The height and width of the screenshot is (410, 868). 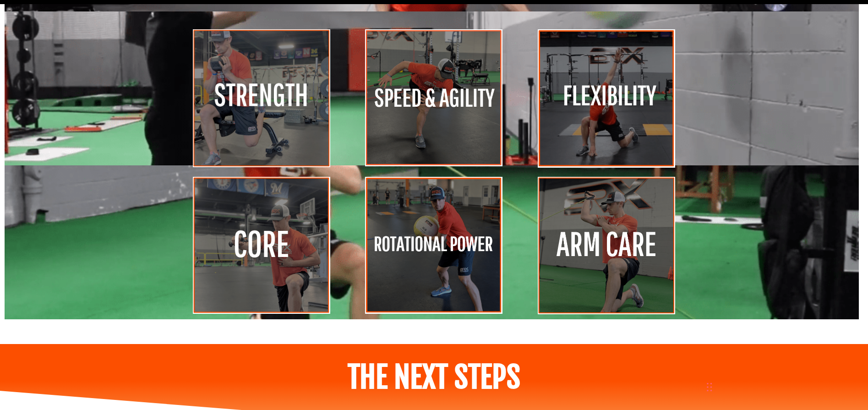 What do you see at coordinates (434, 98) in the screenshot?
I see `img: Speed-Agility-large` at bounding box center [434, 98].